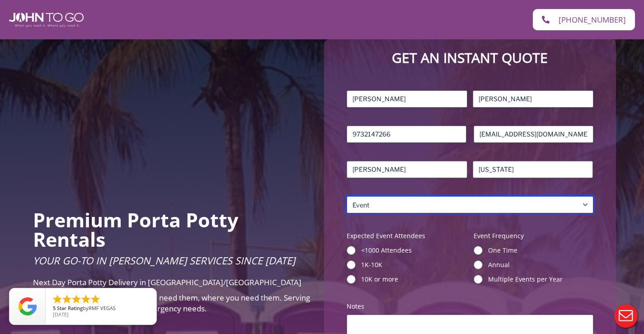  Describe the element at coordinates (414, 265) in the screenshot. I see `label: 1K-10K` at that location.